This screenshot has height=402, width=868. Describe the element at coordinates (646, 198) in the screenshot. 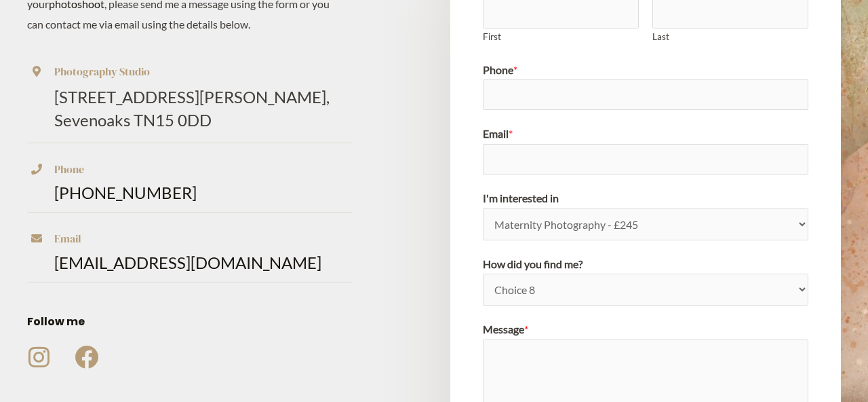

I see `label: I'm interested in` at that location.